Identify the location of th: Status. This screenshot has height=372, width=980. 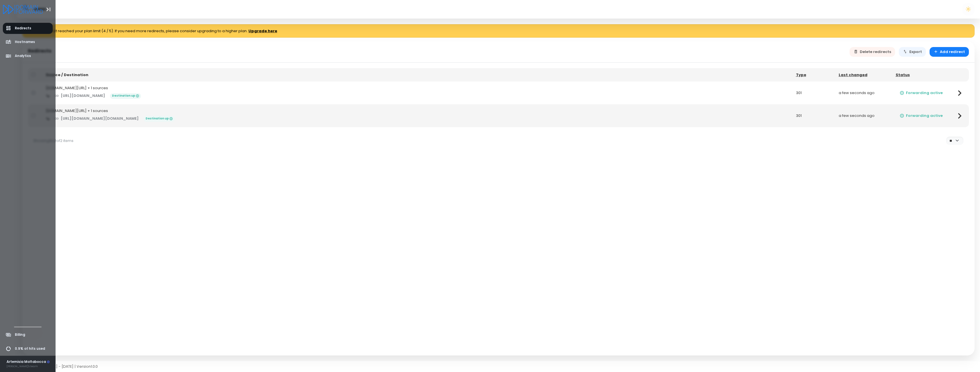
(922, 75).